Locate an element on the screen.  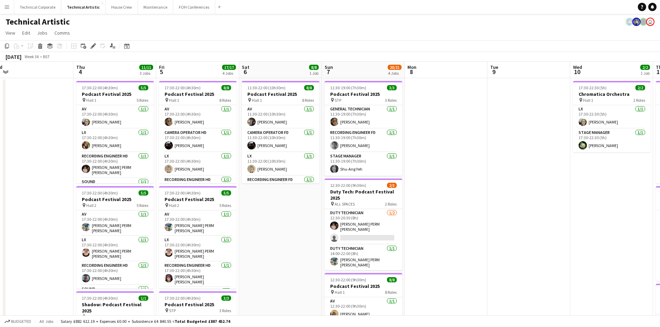
button: Maintenance is located at coordinates (156, 7).